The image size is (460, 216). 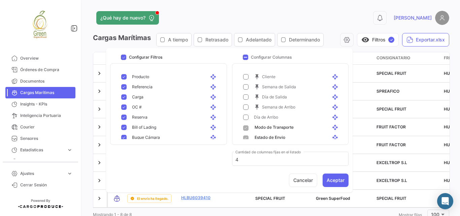 What do you see at coordinates (333, 198) in the screenshot?
I see `span: Green SuperFood` at bounding box center [333, 198].